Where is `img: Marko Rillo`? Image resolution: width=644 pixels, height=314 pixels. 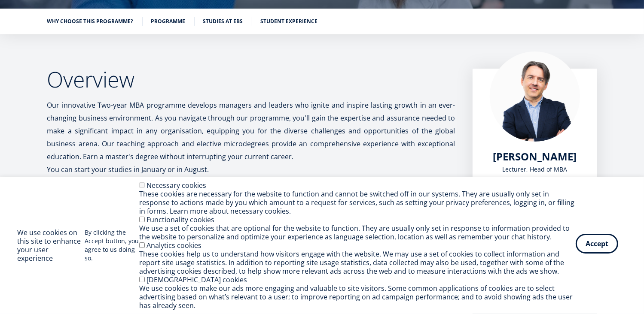 img: Marko Rillo is located at coordinates (535, 96).